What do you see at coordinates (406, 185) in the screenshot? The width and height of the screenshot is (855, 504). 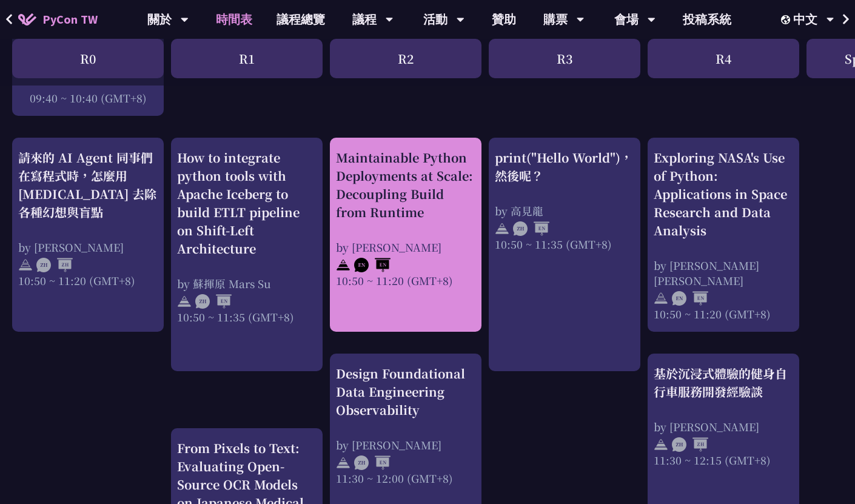 I see `div: Maintainable Python Deployments at Scale: Decoupling Build from Runtime` at bounding box center [406, 185].